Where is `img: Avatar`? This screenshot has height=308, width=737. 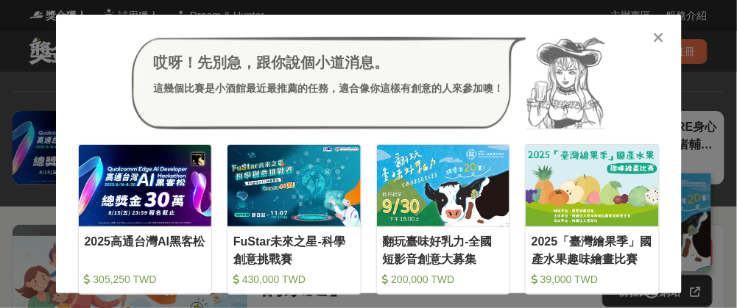 img: Avatar is located at coordinates (566, 83).